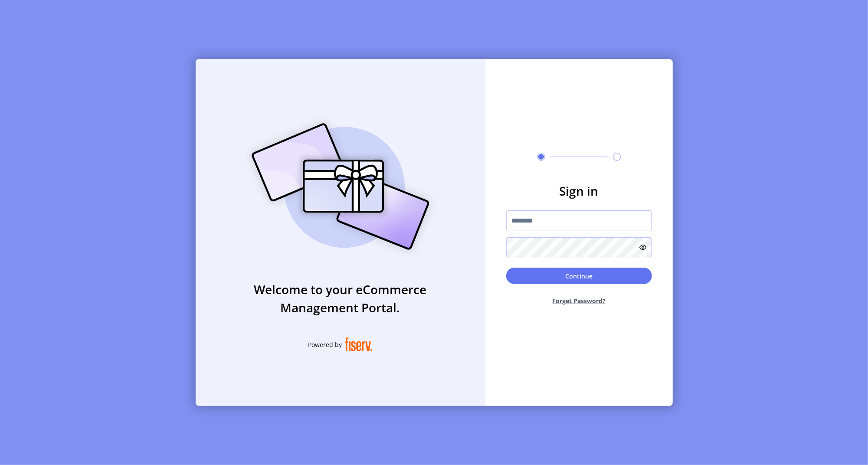 The width and height of the screenshot is (868, 465). What do you see at coordinates (579, 191) in the screenshot?
I see `h3: Sign in` at bounding box center [579, 191].